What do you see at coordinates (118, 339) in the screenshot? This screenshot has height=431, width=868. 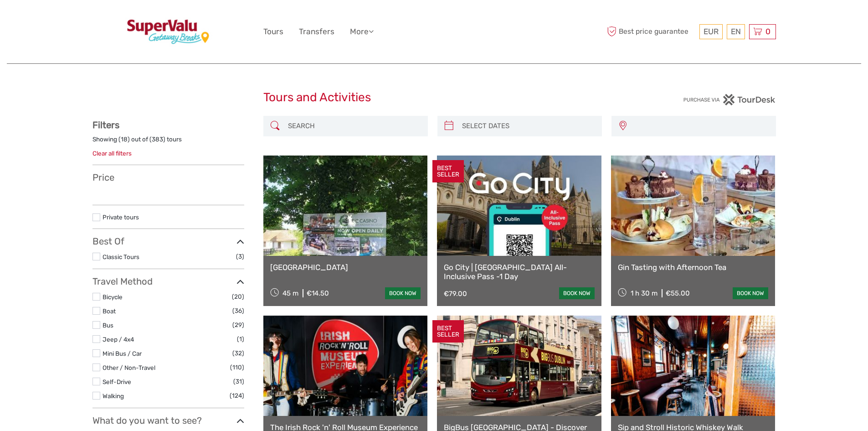 I see `a: Jeep / 4x4` at bounding box center [118, 339].